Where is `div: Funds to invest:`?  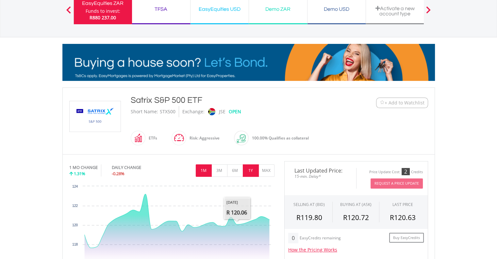 div: Funds to invest: is located at coordinates (103, 11).